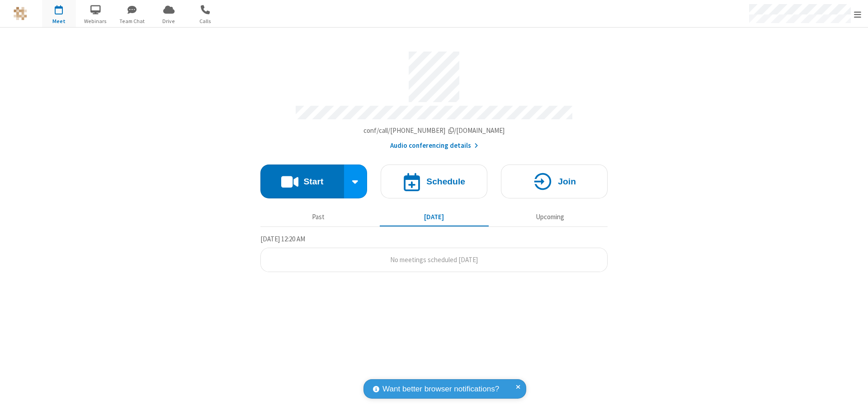 The image size is (868, 414). Describe the element at coordinates (434, 98) in the screenshot. I see `section: Account details` at that location.